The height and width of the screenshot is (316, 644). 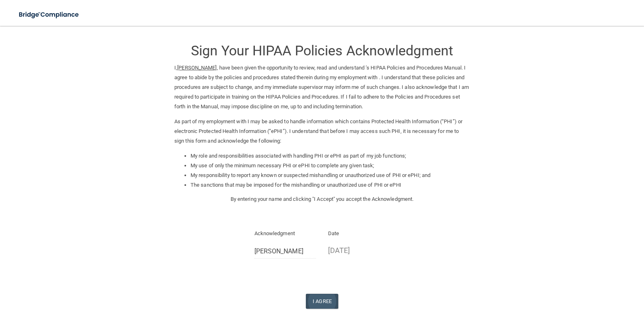 What do you see at coordinates (330, 185) in the screenshot?
I see `li: The sanctions that may be imposed for the mishandling or unauthorized use of PHI or ePHI` at bounding box center [330, 185].